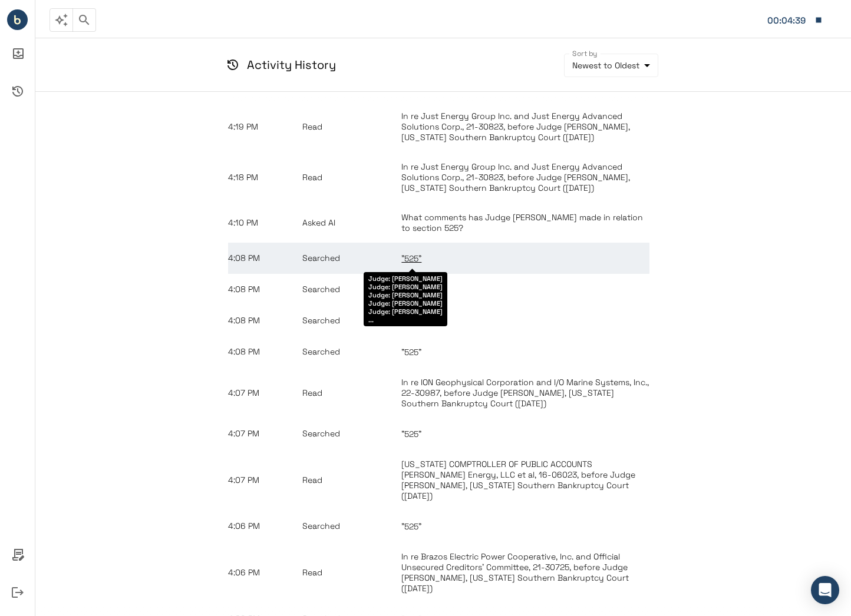 The width and height of the screenshot is (851, 616). What do you see at coordinates (266, 222) in the screenshot?
I see `p: 4:10 PM` at bounding box center [266, 222].